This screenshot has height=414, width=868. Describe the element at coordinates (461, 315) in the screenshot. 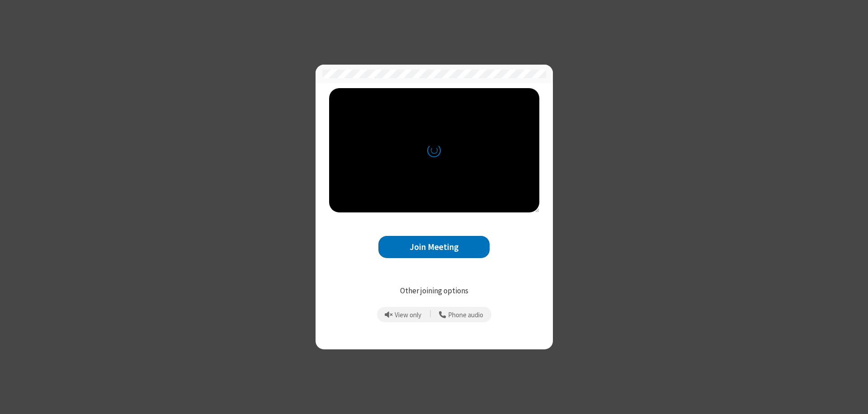

I see `button: Use your phone for mic and speaker while you view the meeting on this device.` at that location.